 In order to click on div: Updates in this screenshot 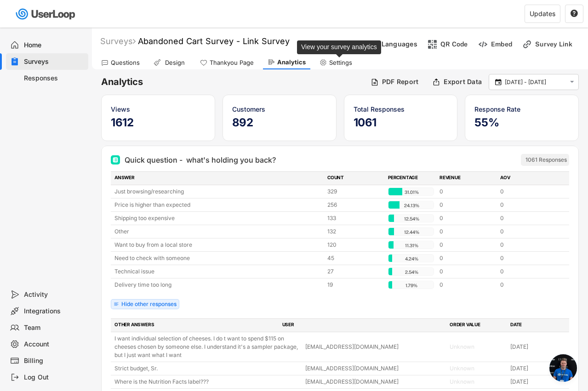, I will do `click(542, 14)`.